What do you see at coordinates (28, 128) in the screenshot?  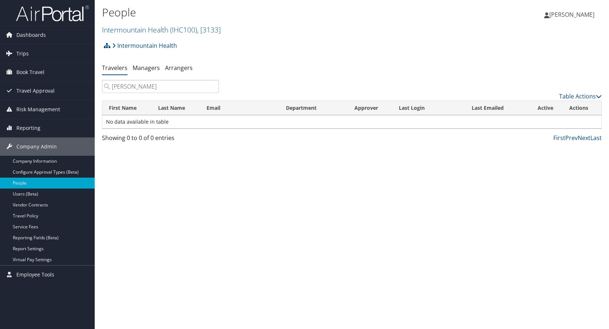 I see `span: Reporting` at bounding box center [28, 128].